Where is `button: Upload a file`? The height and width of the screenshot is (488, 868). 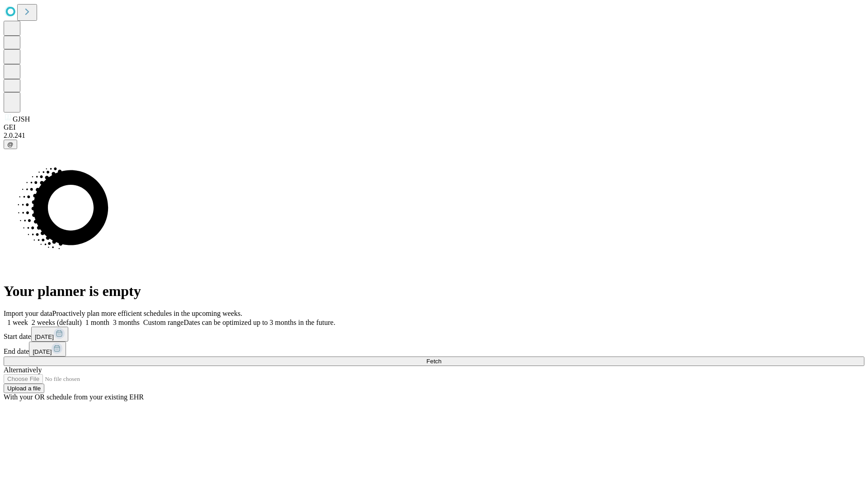
button: Upload a file is located at coordinates (24, 388).